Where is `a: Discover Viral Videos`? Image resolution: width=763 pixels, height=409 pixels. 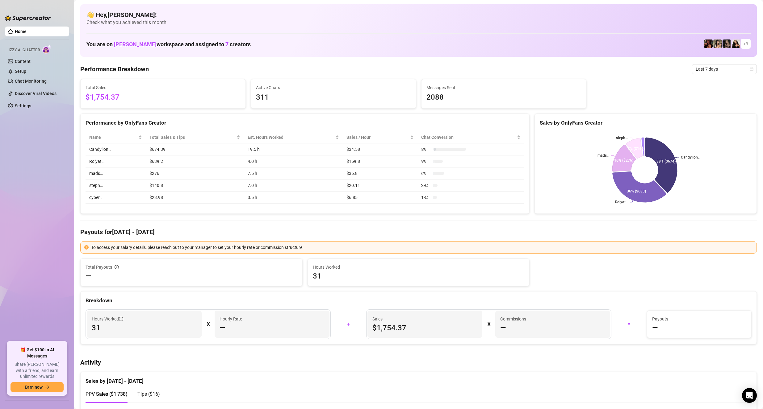
a: Discover Viral Videos is located at coordinates (36, 94).